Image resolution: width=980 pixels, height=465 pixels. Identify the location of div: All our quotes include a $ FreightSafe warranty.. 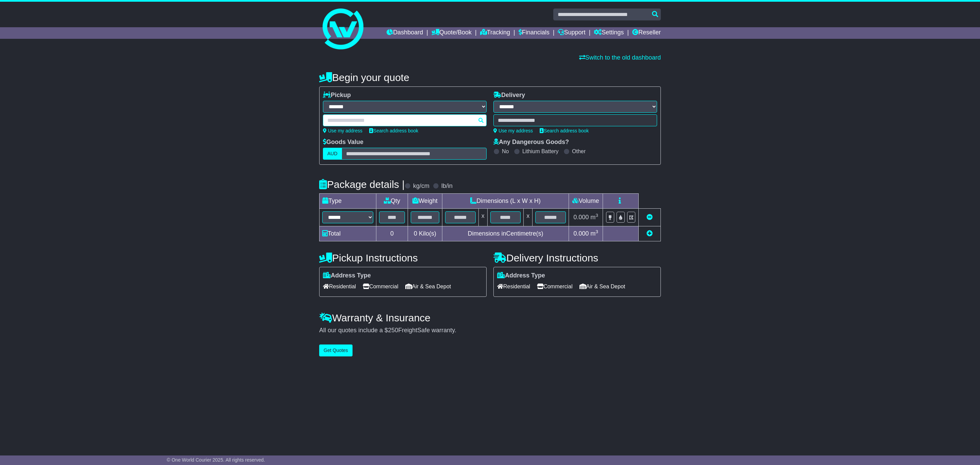
(490, 331).